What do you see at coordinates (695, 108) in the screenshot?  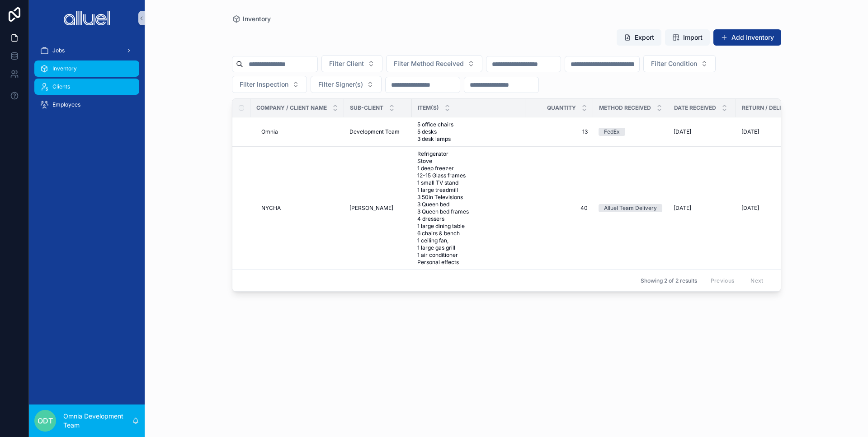 I see `span: Date Received` at bounding box center [695, 108].